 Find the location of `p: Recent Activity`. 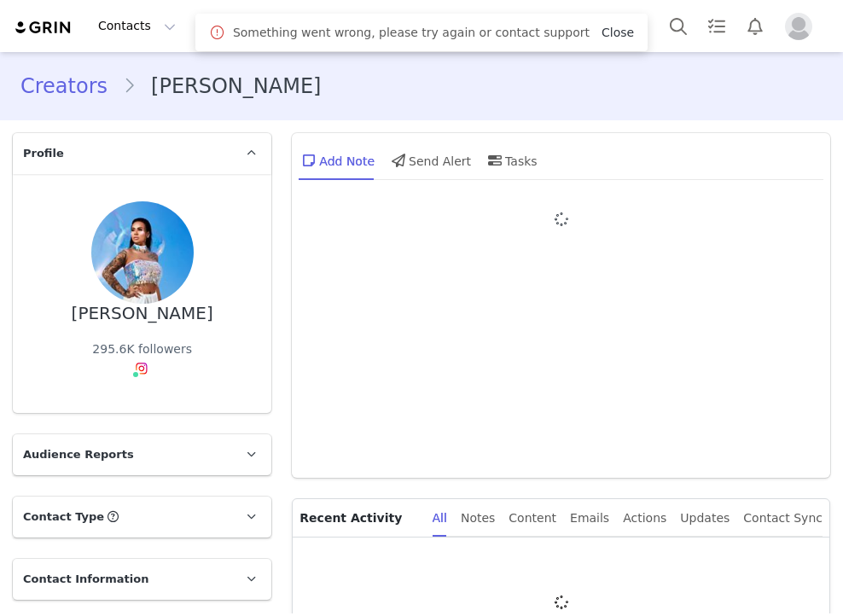

p: Recent Activity is located at coordinates (358, 518).